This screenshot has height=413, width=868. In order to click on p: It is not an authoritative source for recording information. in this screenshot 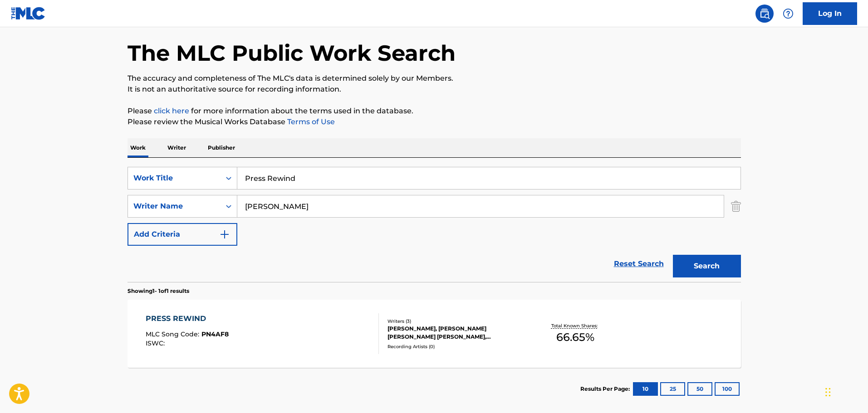, I will do `click(434, 89)`.